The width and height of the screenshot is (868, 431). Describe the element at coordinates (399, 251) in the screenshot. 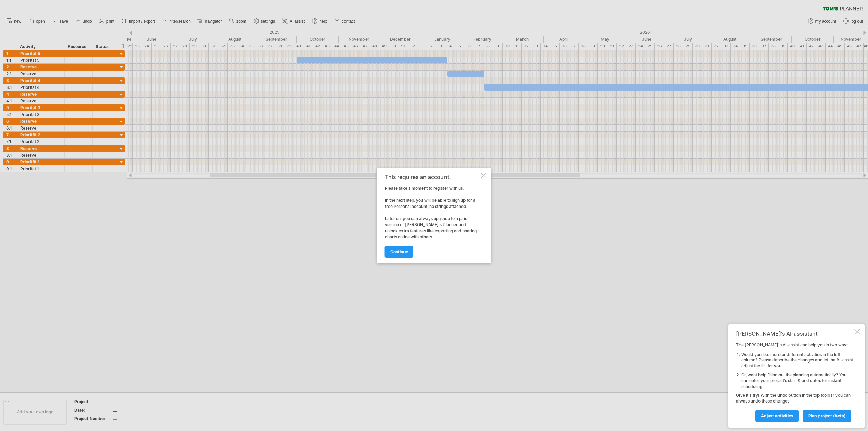

I see `span: continue` at that location.